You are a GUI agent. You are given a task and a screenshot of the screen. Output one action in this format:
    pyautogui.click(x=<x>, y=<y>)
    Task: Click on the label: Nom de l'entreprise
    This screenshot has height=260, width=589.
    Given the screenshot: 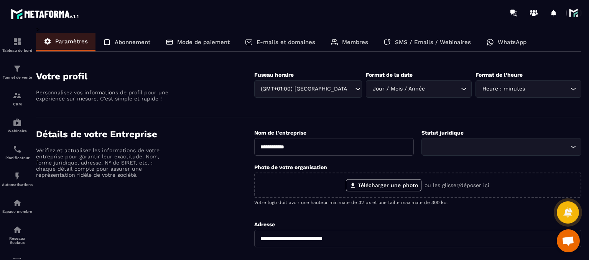 What is the action you would take?
    pyautogui.click(x=281, y=133)
    